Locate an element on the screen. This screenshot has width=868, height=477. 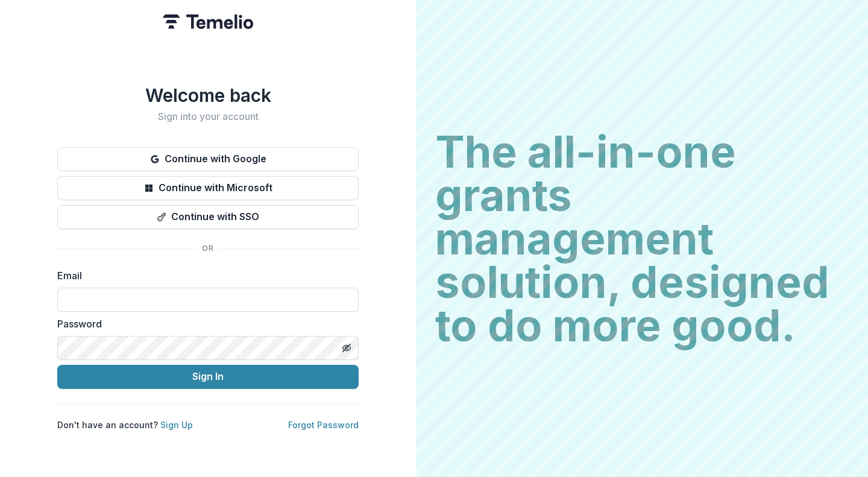
a: Sign Up is located at coordinates (177, 424).